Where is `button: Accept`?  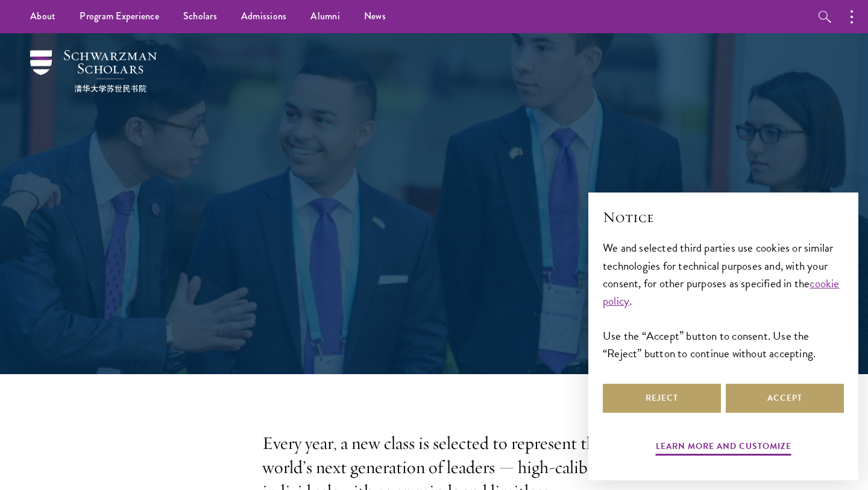
button: Accept is located at coordinates (785, 398).